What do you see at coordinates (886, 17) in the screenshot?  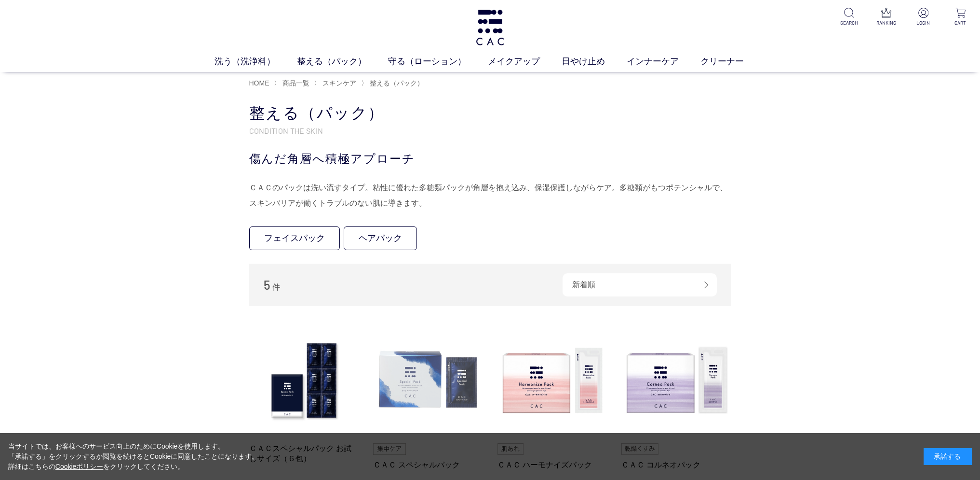 I see `a: RANKING` at bounding box center [886, 17].